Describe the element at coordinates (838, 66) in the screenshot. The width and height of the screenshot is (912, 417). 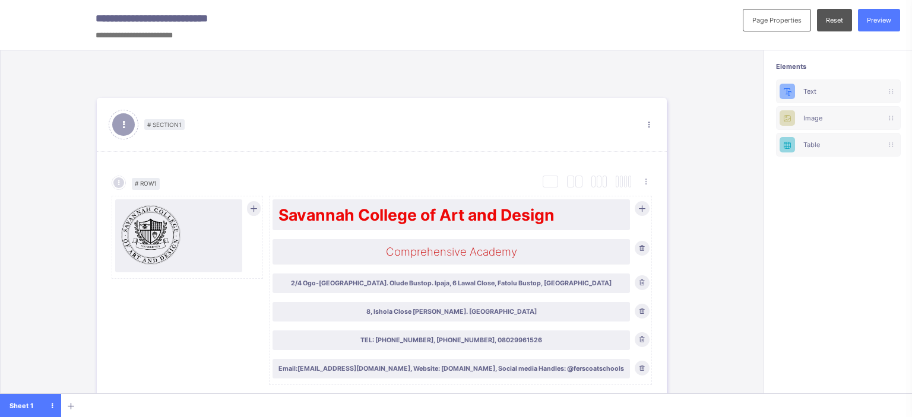
I see `span: Elements` at that location.